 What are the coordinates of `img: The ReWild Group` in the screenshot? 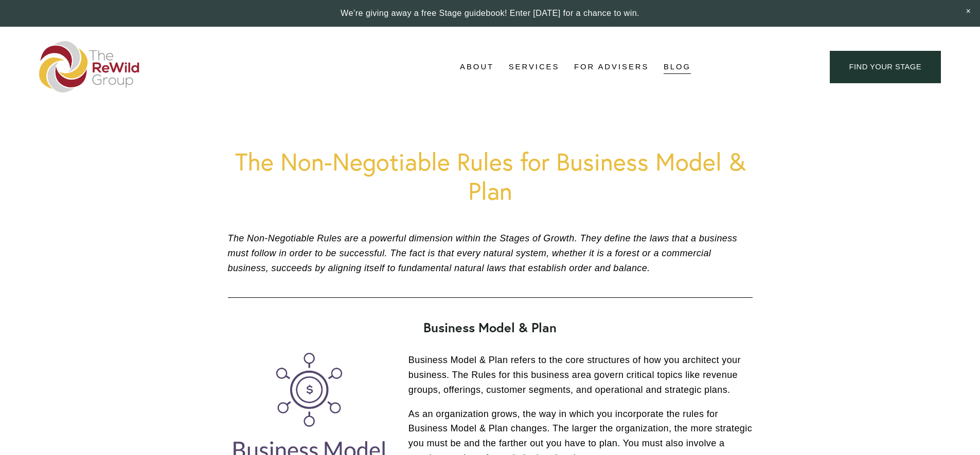 It's located at (90, 66).